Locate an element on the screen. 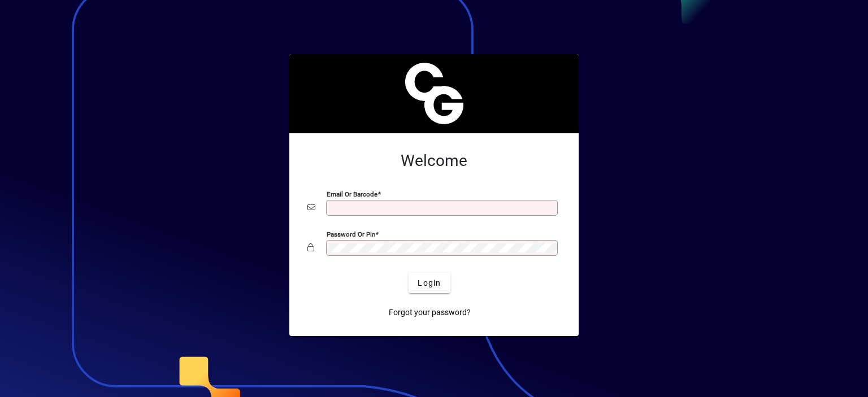 The width and height of the screenshot is (868, 397). span: Forgot your password? is located at coordinates (429, 312).